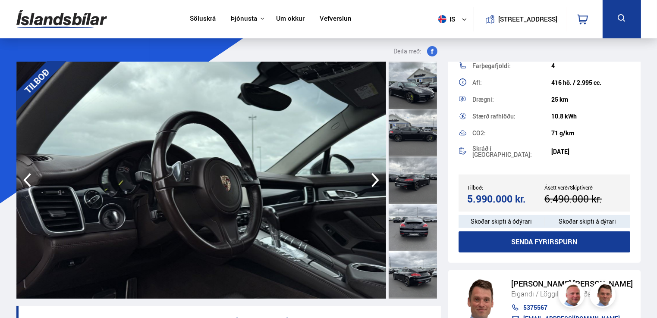 The width and height of the screenshot is (657, 318). Describe the element at coordinates (290, 19) in the screenshot. I see `a: Um okkur` at that location.